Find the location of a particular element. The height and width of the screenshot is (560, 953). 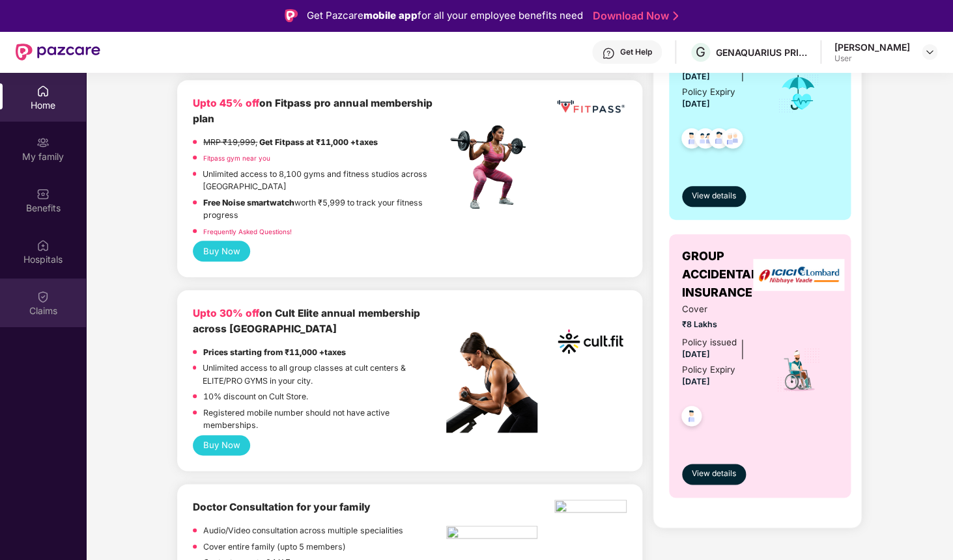

img: fpp.png is located at coordinates (492, 167).